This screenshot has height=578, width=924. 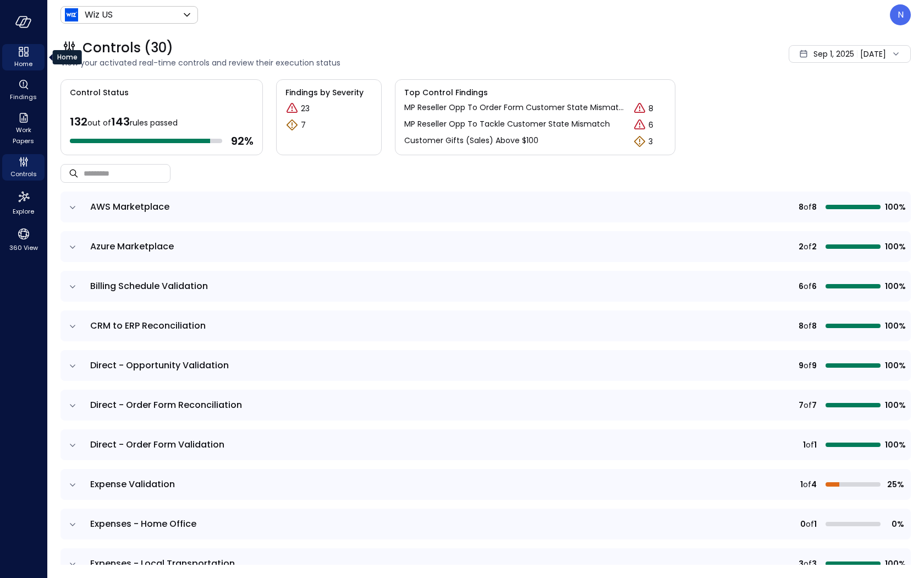 What do you see at coordinates (514, 108) in the screenshot?
I see `p: MP Reseller Opp To Order Form Customer State Mismatch` at bounding box center [514, 108].